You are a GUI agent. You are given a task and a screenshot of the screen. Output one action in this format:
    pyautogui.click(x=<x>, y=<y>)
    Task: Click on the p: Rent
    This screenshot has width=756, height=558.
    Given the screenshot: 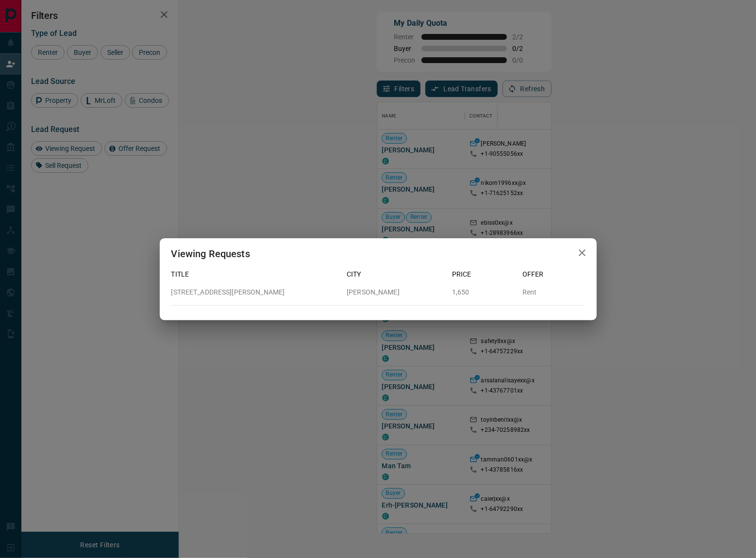 What is the action you would take?
    pyautogui.click(x=554, y=292)
    